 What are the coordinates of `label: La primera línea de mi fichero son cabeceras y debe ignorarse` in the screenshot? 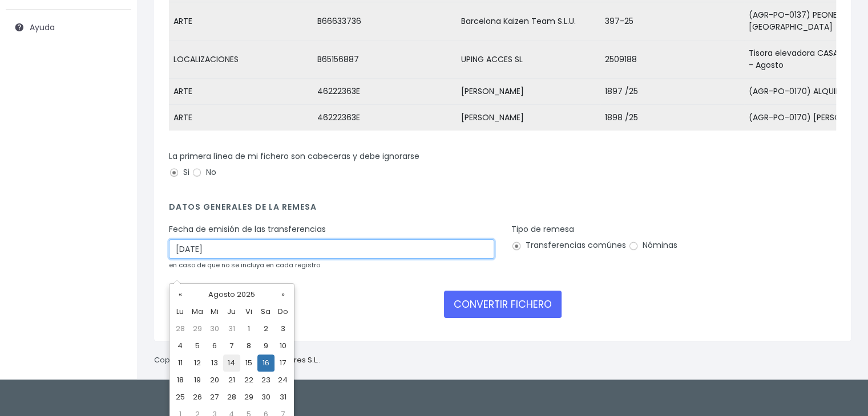 It's located at (294, 157).